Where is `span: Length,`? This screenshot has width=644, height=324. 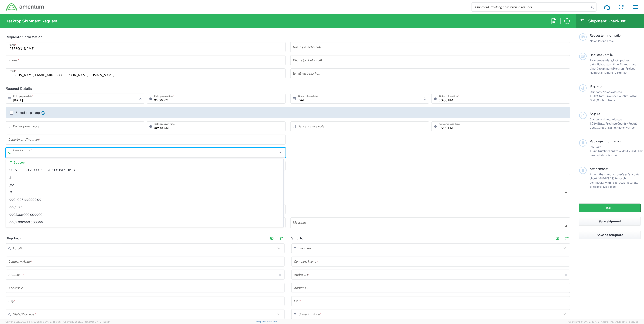
span: Length, is located at coordinates (614, 151).